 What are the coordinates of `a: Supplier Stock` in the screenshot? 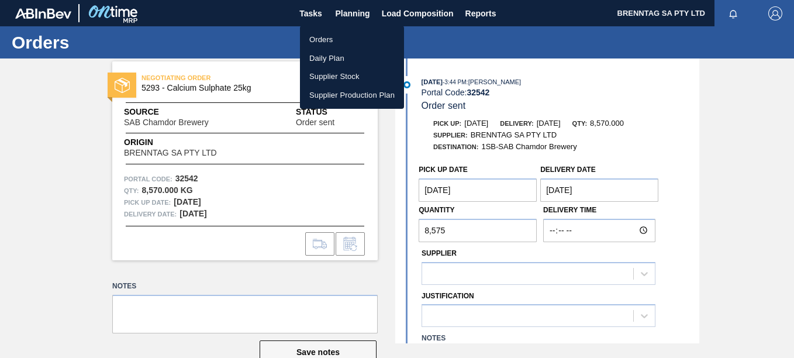 It's located at (352, 77).